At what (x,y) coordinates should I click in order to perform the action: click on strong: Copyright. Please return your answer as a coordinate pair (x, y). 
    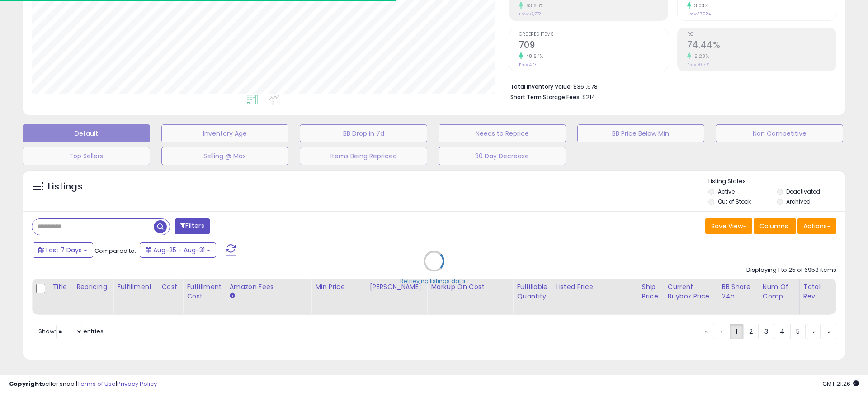
    Looking at the image, I should click on (25, 383).